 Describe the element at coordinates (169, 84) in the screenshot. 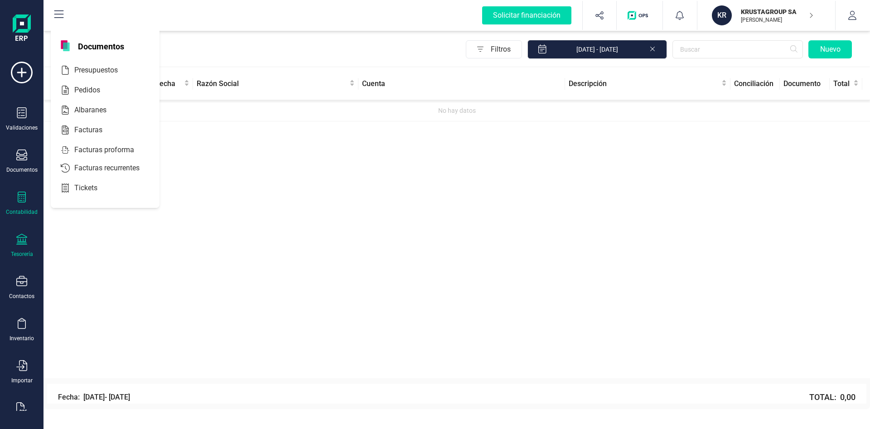

I see `span: Fecha` at that location.